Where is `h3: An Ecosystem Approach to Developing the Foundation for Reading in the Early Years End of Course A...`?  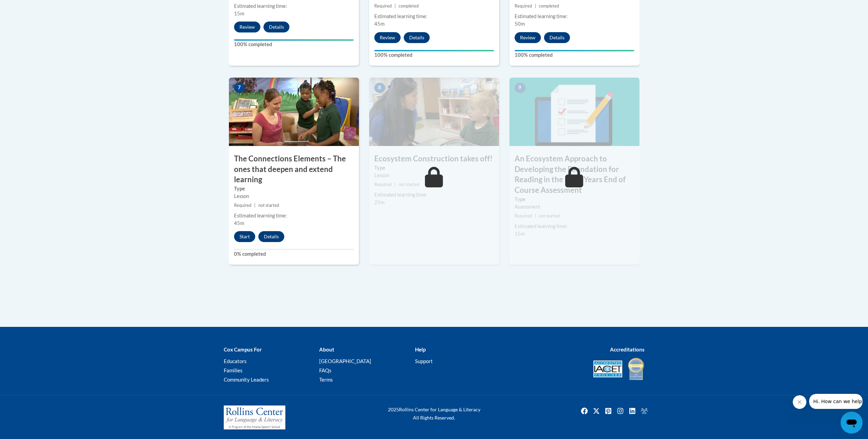
h3: An Ecosystem Approach to Developing the Foundation for Reading in the Early Years End of Course A... is located at coordinates (575, 175).